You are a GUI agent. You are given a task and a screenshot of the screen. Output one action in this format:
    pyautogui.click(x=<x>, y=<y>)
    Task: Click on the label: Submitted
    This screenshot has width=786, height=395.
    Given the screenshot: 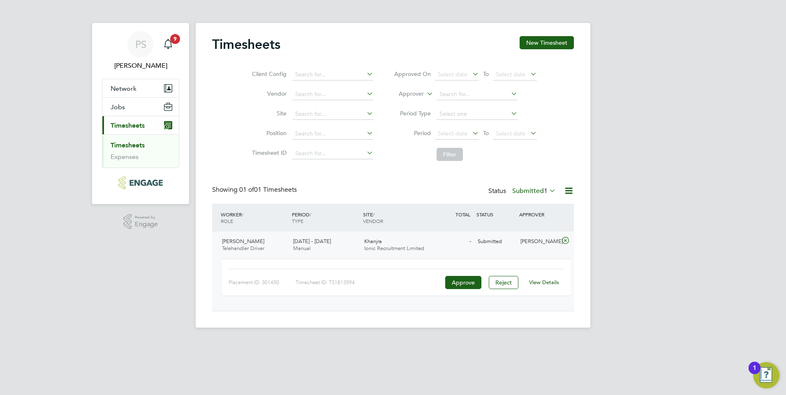 What is the action you would take?
    pyautogui.click(x=534, y=191)
    